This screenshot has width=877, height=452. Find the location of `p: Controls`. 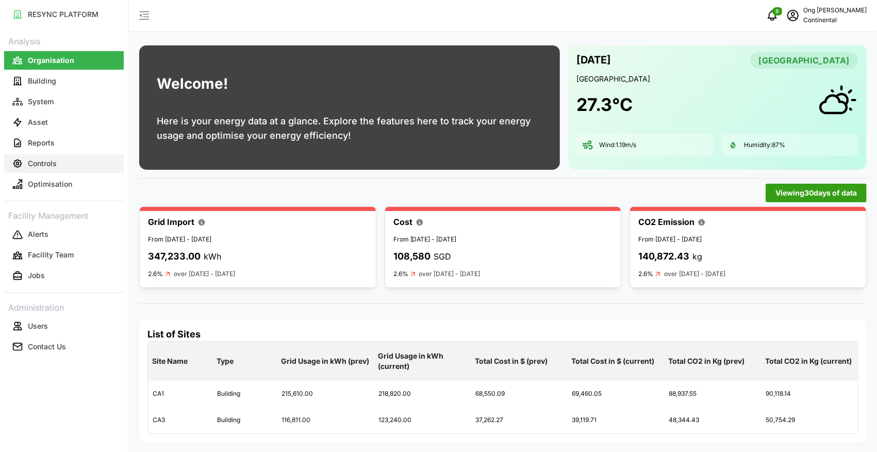

p: Controls is located at coordinates (42, 164).